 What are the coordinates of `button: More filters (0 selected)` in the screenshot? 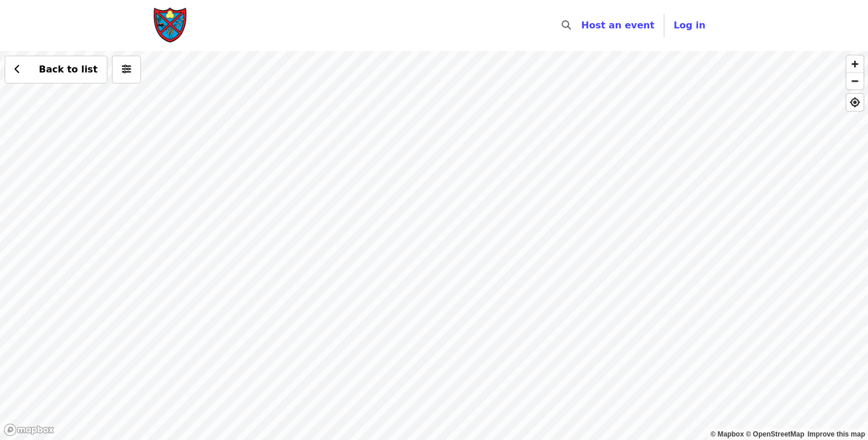 It's located at (127, 70).